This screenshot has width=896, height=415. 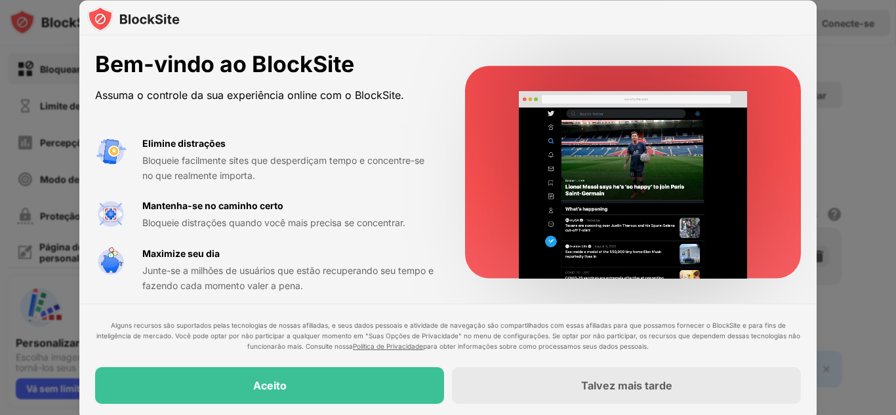 What do you see at coordinates (111, 151) in the screenshot?
I see `img: value-avoid-distractions.svg` at bounding box center [111, 151].